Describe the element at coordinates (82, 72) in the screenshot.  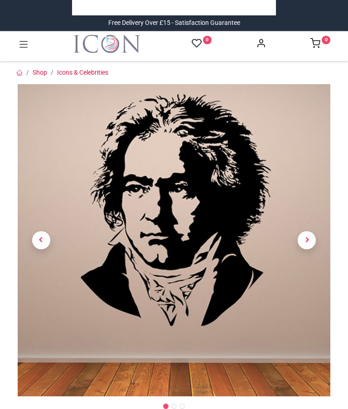
I see `a: Icons & Celebrities` at that location.